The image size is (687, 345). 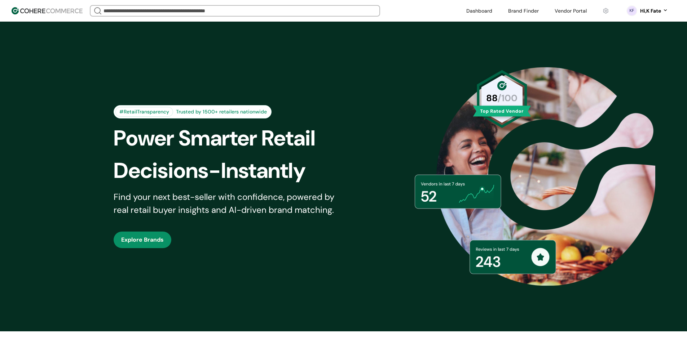 I want to click on img: Cohere Logo, so click(x=47, y=11).